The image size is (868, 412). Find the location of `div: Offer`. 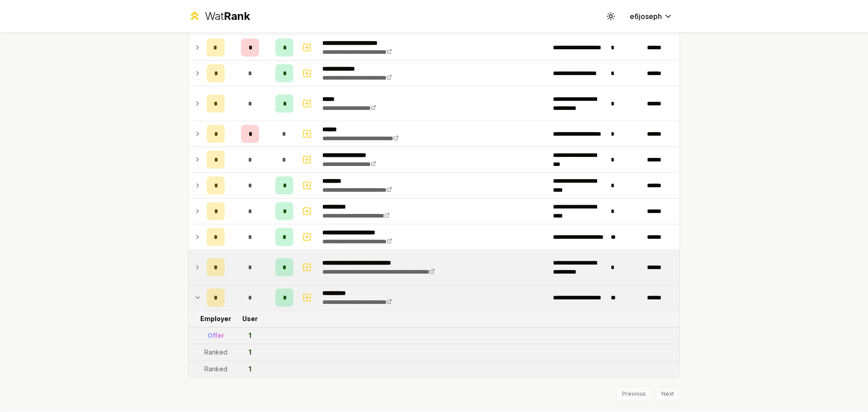

div: Offer is located at coordinates (216, 335).